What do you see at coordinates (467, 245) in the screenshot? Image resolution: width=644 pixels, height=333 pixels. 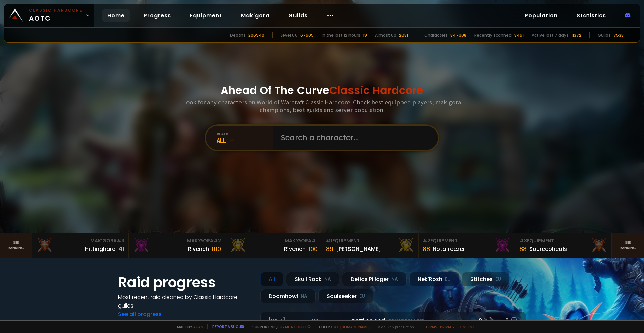 I see `a: #2Equipment88Notafreezer` at bounding box center [467, 245].